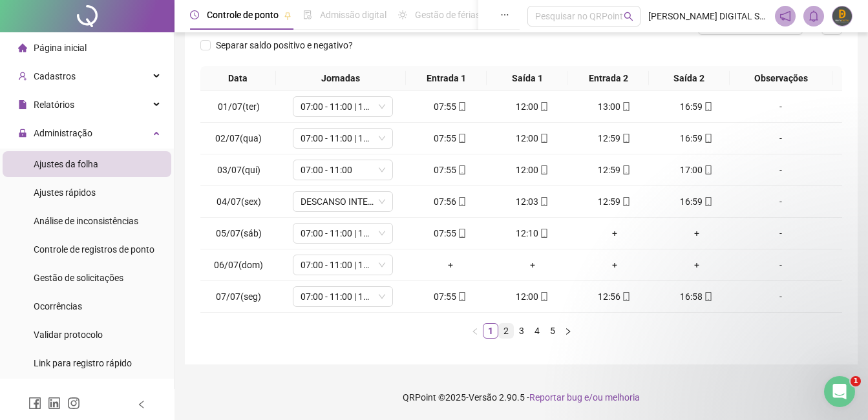 The width and height of the screenshot is (868, 420). Describe the element at coordinates (239, 170) in the screenshot. I see `span: 03/07(qui)` at that location.